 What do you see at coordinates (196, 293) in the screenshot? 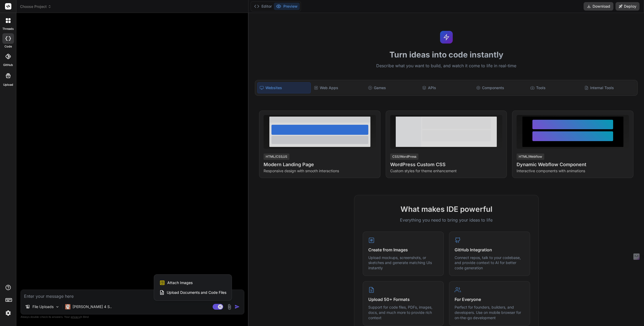
I see `span: Upload Documents and Code Files` at bounding box center [196, 293].